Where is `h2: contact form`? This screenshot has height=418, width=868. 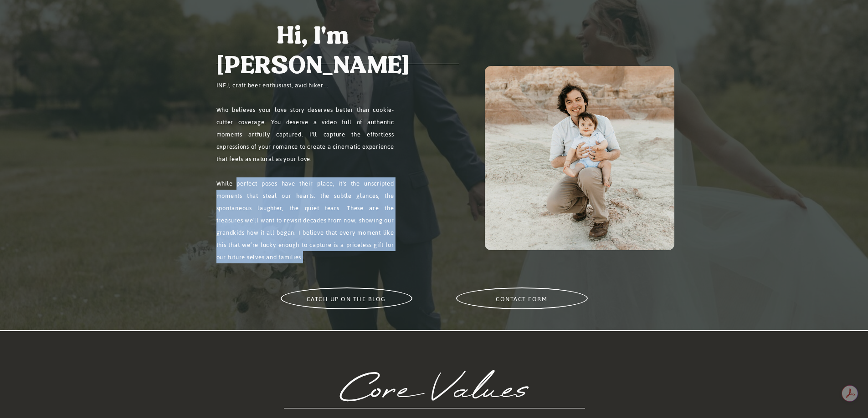
h2: contact form is located at coordinates (521, 299).